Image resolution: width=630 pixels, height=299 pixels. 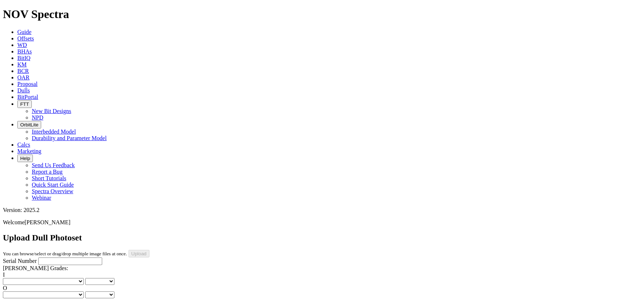 What do you see at coordinates (47, 171) in the screenshot?
I see `a: Report a Bug` at bounding box center [47, 171].